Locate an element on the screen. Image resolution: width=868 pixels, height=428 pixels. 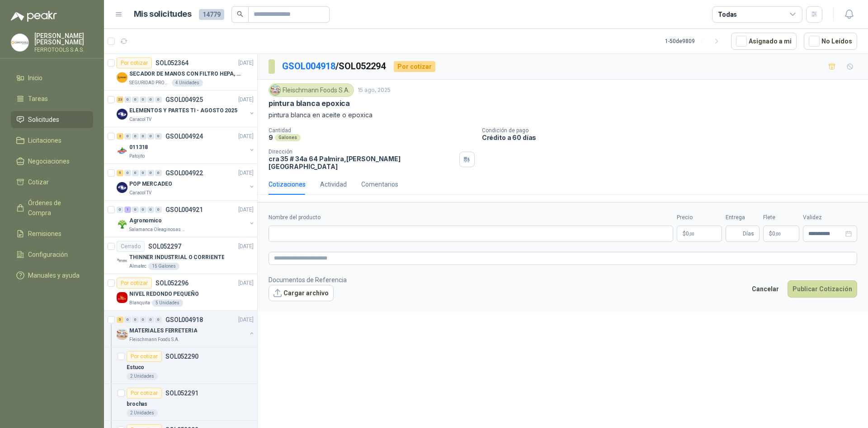
span: 0 is located at coordinates (690, 234).